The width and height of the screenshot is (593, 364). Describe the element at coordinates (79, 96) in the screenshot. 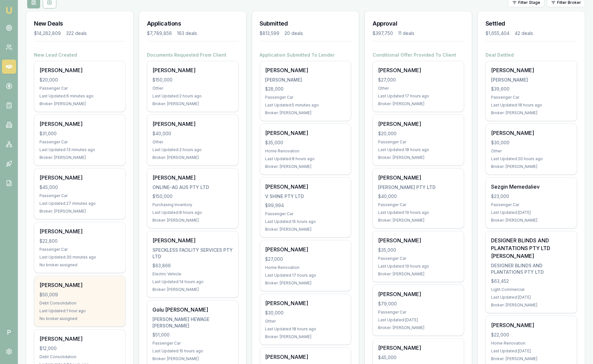

I see `div: Last Updated: 6 minutes ago` at that location.